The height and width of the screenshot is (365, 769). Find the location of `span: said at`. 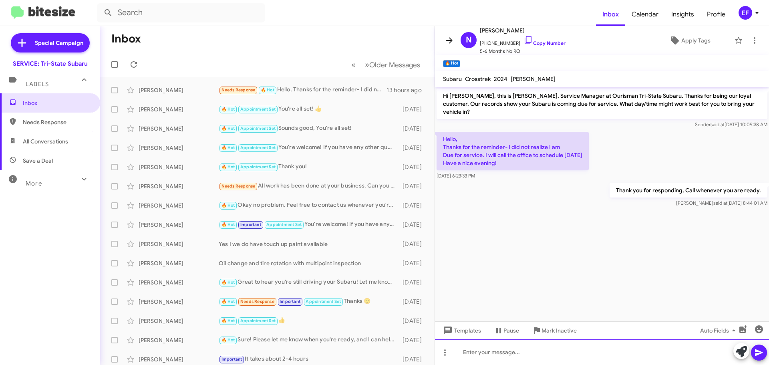

span: said at is located at coordinates (720, 203).